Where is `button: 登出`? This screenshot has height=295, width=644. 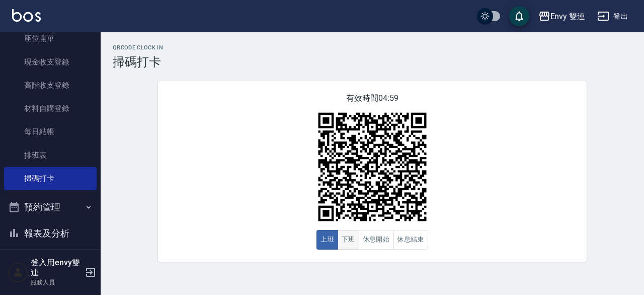
button: 登出 is located at coordinates (612, 16).